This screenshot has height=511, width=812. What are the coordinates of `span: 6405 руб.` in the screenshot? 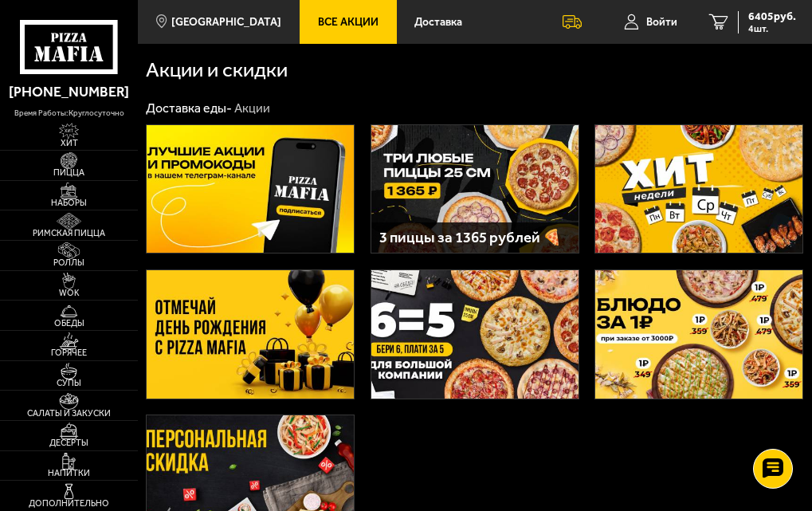 It's located at (772, 17).